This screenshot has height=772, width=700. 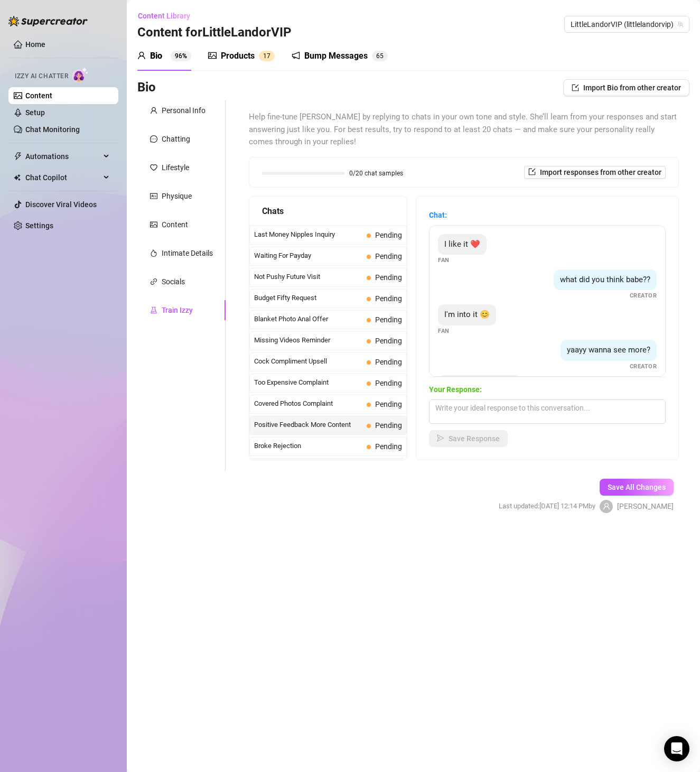 I want to click on div: Socials, so click(x=173, y=281).